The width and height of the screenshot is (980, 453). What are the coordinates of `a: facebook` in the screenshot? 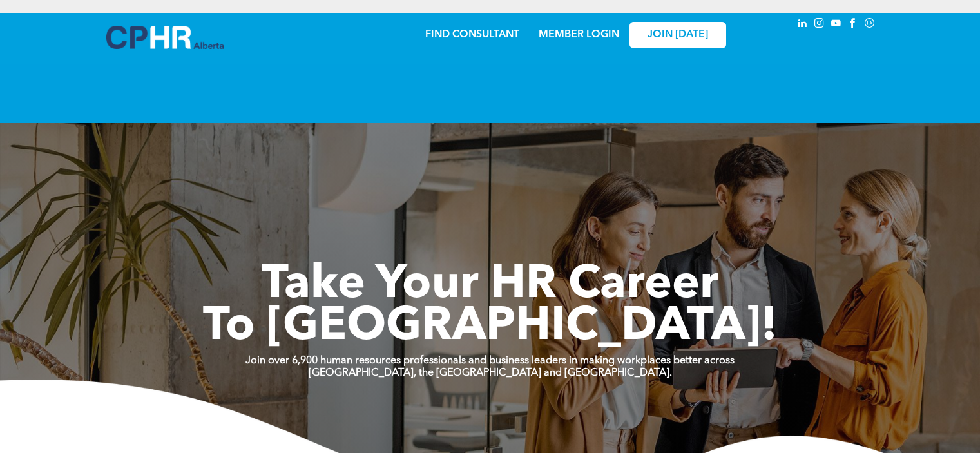 It's located at (853, 24).